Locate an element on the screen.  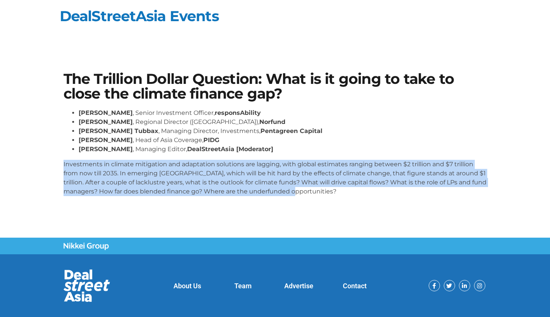
img: Nikkei Group is located at coordinates (86, 246).